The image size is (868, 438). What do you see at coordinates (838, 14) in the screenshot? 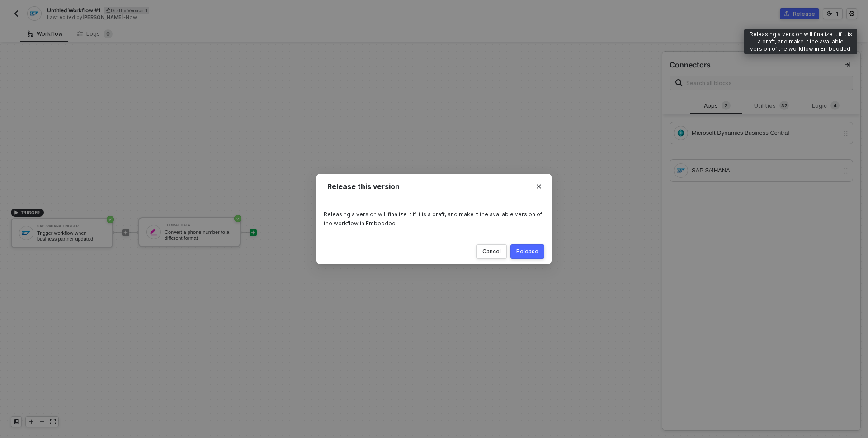
I see `div: 1` at bounding box center [838, 14].